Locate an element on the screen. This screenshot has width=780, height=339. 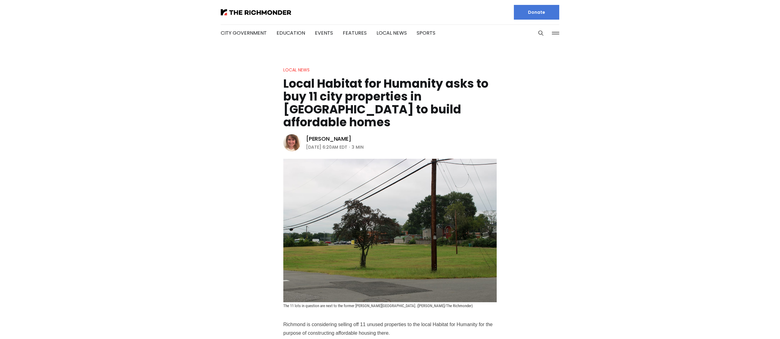
img: The Richmonder is located at coordinates (256, 12).